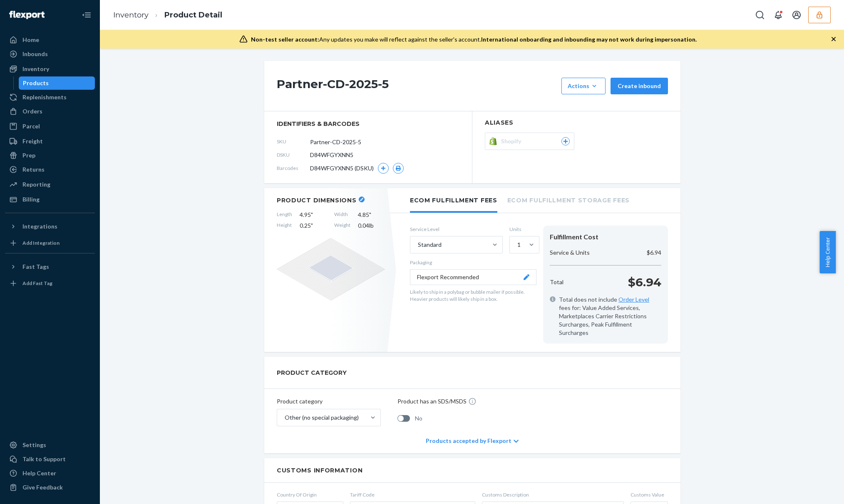 The height and width of the screenshot is (504, 844). Describe the element at coordinates (456, 229) in the screenshot. I see `label: Service Level` at that location.